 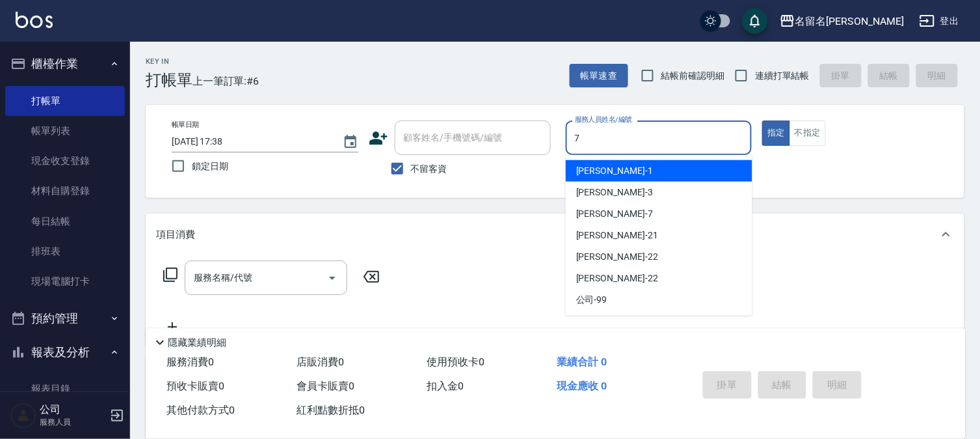 I want to click on span: 預收卡販賣 0, so click(x=195, y=385).